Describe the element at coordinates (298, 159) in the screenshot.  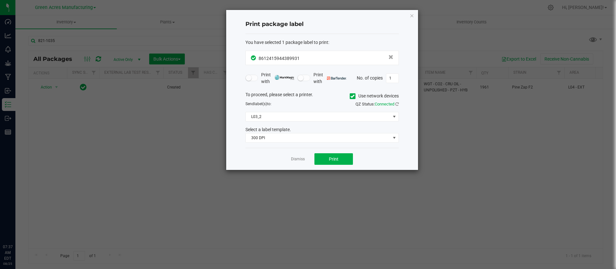
I see `a: Dismiss` at that location.